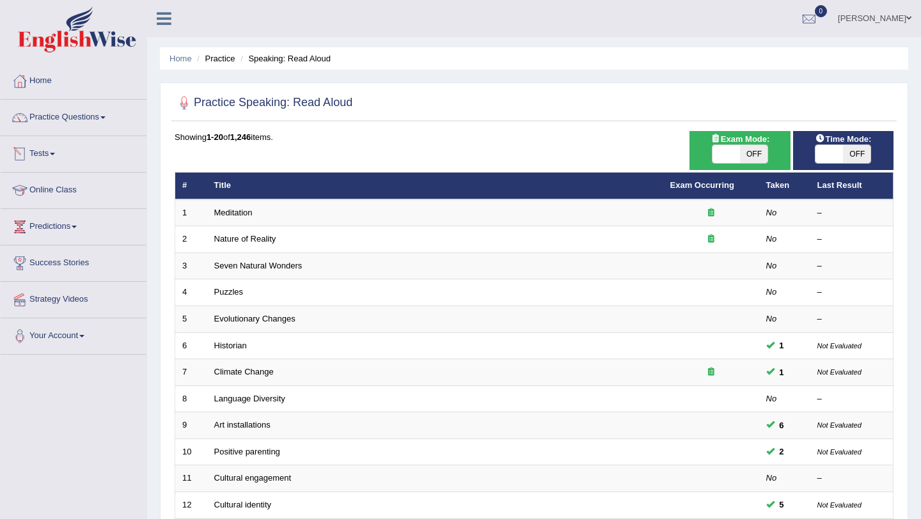 Image resolution: width=921 pixels, height=519 pixels. Describe the element at coordinates (233, 212) in the screenshot. I see `a: Meditation` at that location.